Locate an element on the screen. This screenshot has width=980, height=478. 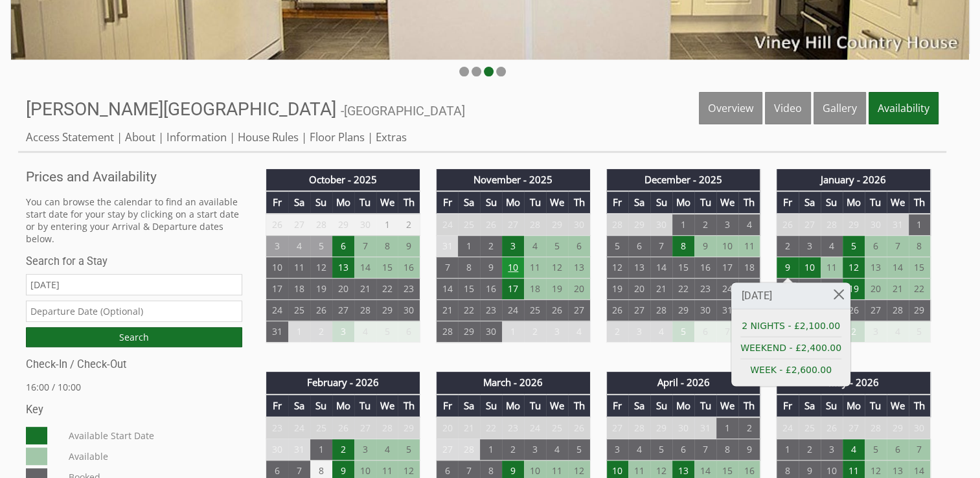
a: House Rules is located at coordinates (269, 137).